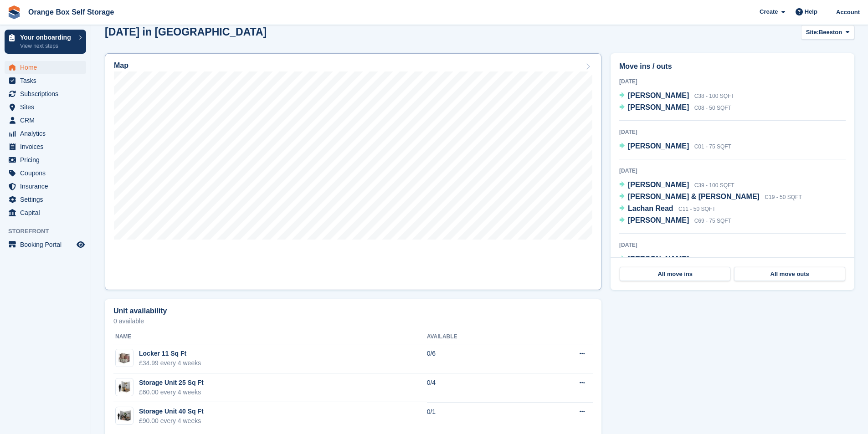 The height and width of the screenshot is (434, 868). What do you see at coordinates (712, 108) in the screenshot?
I see `span: C08 - 50 SQFT` at bounding box center [712, 108].